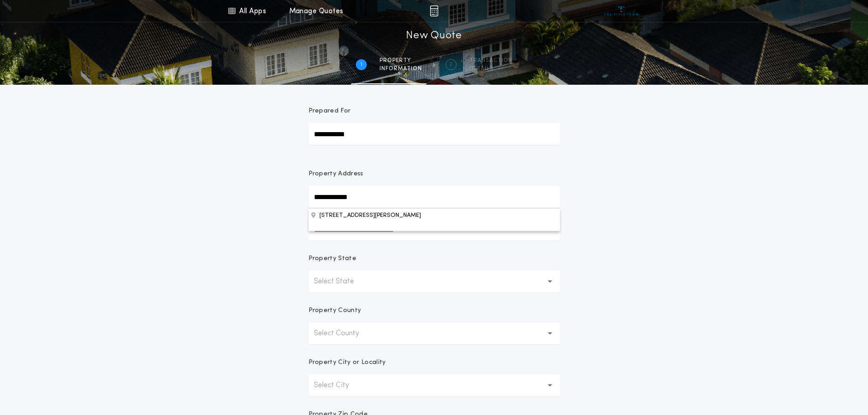 This screenshot has height=415, width=868. What do you see at coordinates (434, 174) in the screenshot?
I see `p: Property Address` at bounding box center [434, 174].